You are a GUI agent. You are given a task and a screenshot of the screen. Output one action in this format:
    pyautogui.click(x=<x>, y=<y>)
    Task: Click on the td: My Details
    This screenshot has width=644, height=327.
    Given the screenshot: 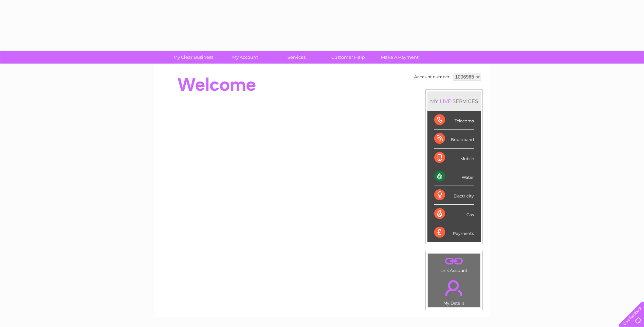 What is the action you would take?
    pyautogui.click(x=454, y=291)
    